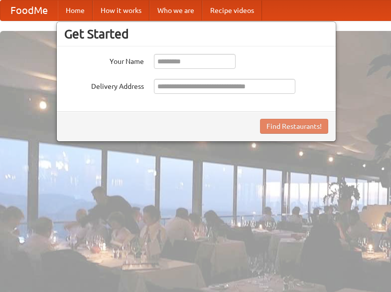  Describe the element at coordinates (29, 10) in the screenshot. I see `a: FoodMe` at that location.